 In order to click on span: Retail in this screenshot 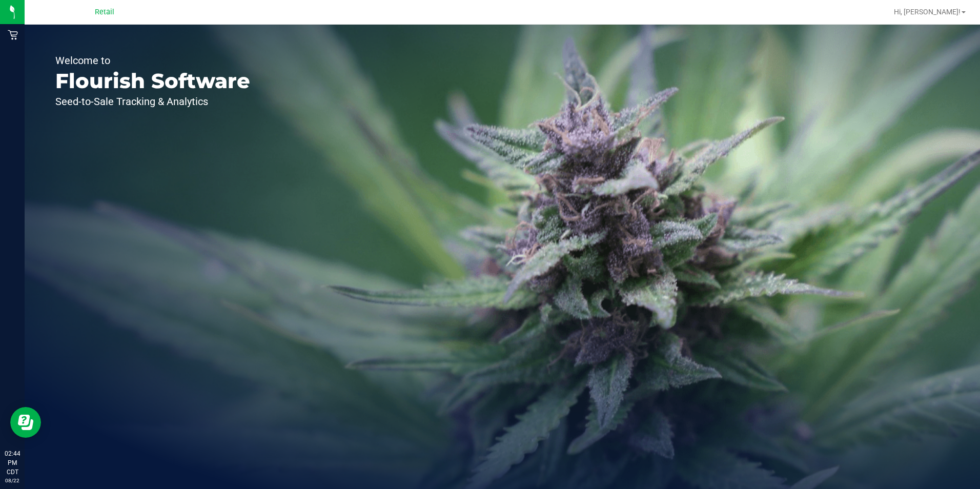, I will do `click(104, 12)`.